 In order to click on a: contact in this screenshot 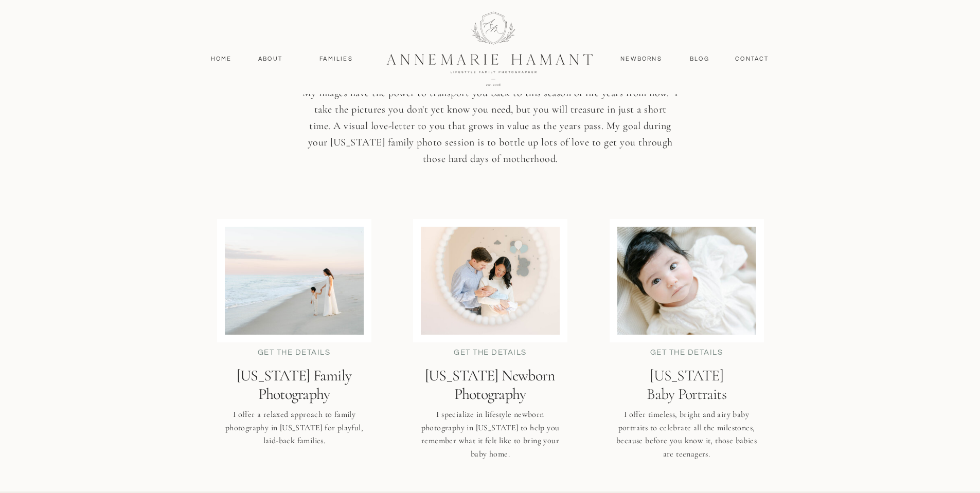, I will do `click(752, 59)`.